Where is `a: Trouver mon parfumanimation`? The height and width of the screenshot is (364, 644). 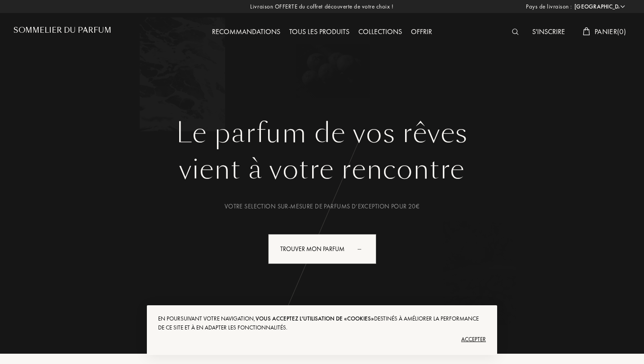
a: Trouver mon parfumanimation is located at coordinates (322, 249).